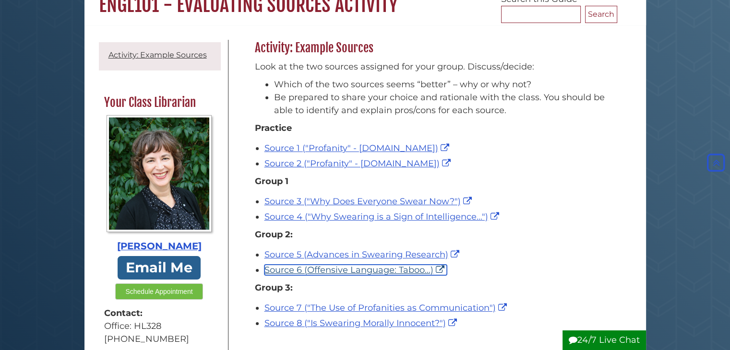 Image resolution: width=730 pixels, height=350 pixels. Describe the element at coordinates (383, 217) in the screenshot. I see `a: Source 4 ("Why Swearing is a Sign of Intelligence...")` at that location.